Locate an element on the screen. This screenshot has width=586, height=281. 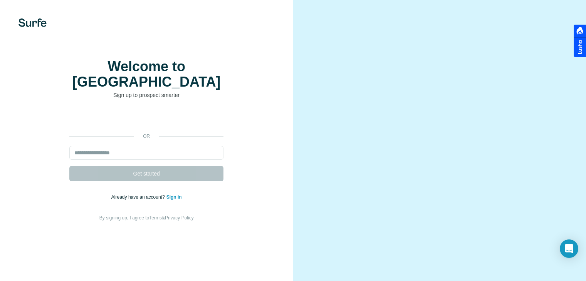
a: Sign in is located at coordinates (174, 197).